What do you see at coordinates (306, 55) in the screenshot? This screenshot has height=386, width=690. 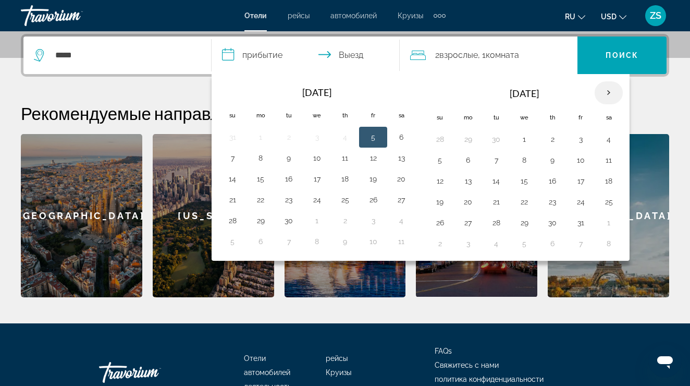 I see `button: Check in and out dates` at bounding box center [306, 55].